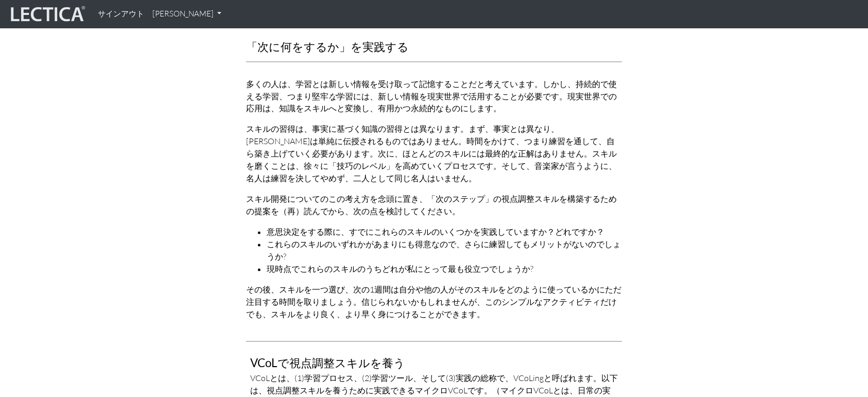 The width and height of the screenshot is (868, 397). What do you see at coordinates (431, 206) in the screenshot?
I see `font: スキル開発についてのこの考え方を念頭に置き、「次のステップ」の視点調整スキルを構築するための提案を（再）読んでから、次の点を検討してください。` at bounding box center [431, 206].